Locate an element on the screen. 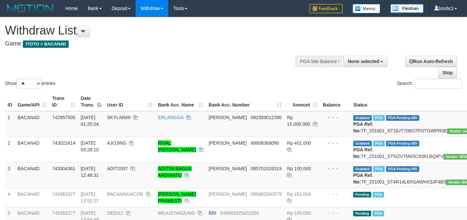 The image size is (467, 220). th: Date Trans.: activate to sort column descending is located at coordinates (91, 101).